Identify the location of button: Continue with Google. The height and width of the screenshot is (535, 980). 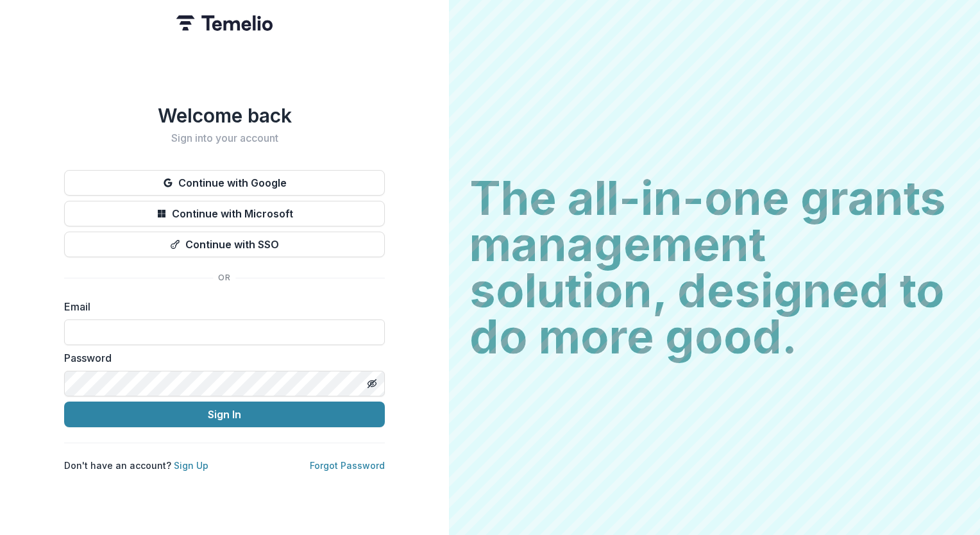
(224, 183).